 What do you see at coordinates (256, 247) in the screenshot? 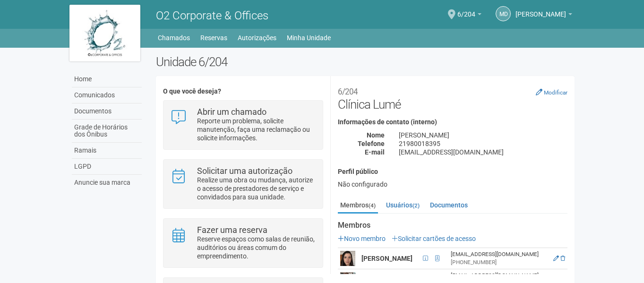
I see `p: Reserve espaços como salas de reunião, auditórios ou áreas comum do empreendimento.` at bounding box center [256, 247].